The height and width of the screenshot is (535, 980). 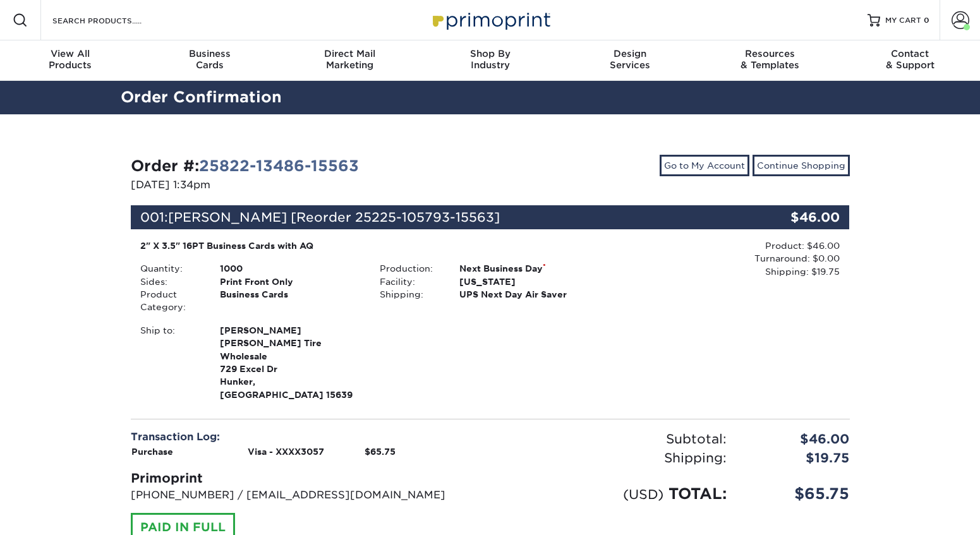 I want to click on div: Transaction Log:, so click(x=306, y=437).